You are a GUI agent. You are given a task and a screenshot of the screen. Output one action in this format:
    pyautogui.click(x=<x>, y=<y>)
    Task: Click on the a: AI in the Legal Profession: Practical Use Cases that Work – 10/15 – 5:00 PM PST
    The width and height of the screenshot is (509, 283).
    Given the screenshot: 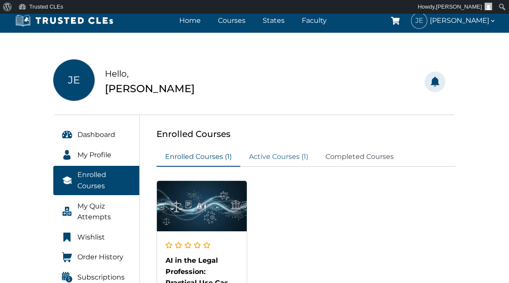 What is the action you would take?
    pyautogui.click(x=202, y=206)
    